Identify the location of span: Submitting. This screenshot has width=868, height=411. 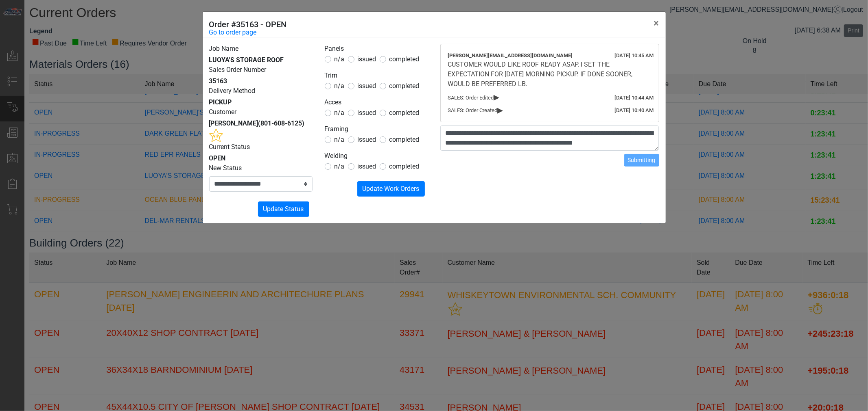
(642, 160).